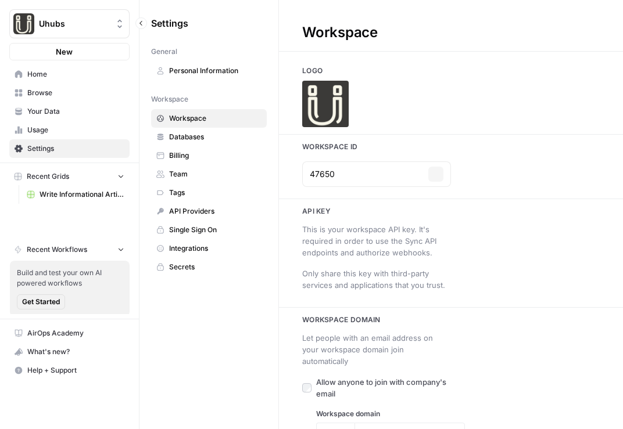 The image size is (623, 429). Describe the element at coordinates (69, 130) in the screenshot. I see `a: Usage` at that location.